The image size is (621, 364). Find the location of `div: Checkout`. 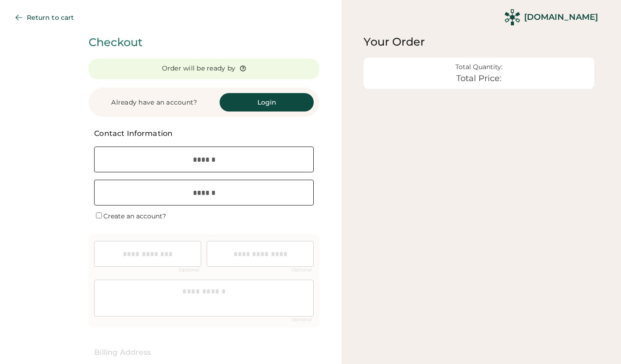

div: Checkout is located at coordinates (204, 42).